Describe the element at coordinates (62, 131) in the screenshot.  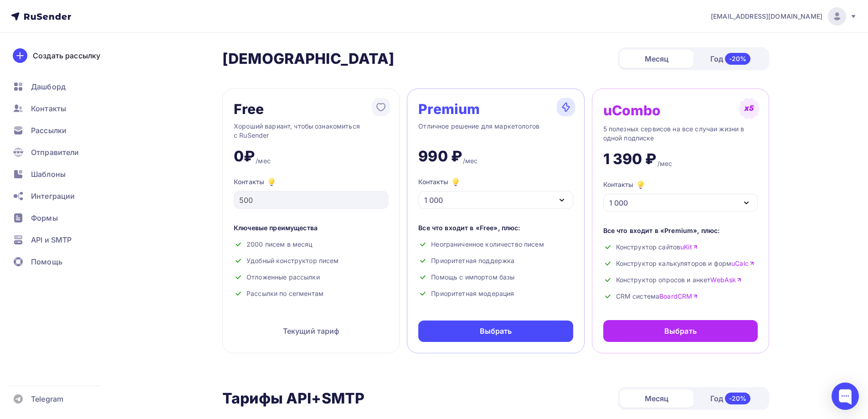
I see `a: Рассылки` at that location.